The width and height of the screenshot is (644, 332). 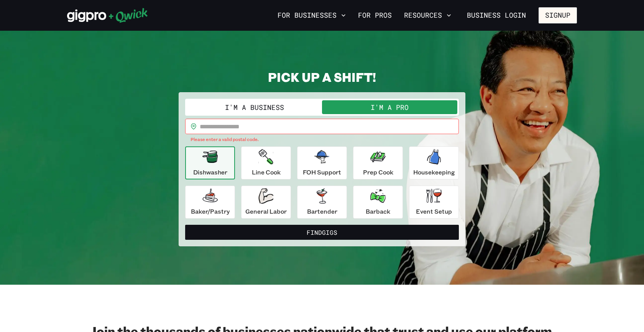 I want to click on a: For Pros, so click(x=376, y=15).